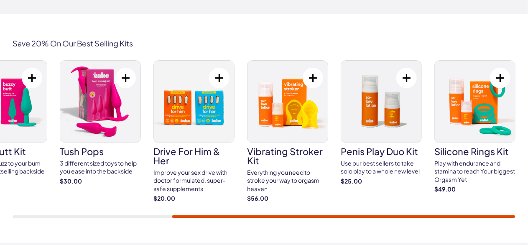 This screenshot has height=245, width=528. What do you see at coordinates (100, 102) in the screenshot?
I see `img: tush pops` at bounding box center [100, 102].